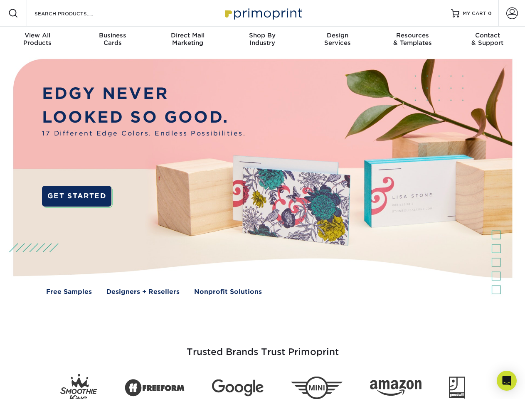 The width and height of the screenshot is (525, 399). I want to click on p: LOOKED SO GOOD., so click(144, 117).